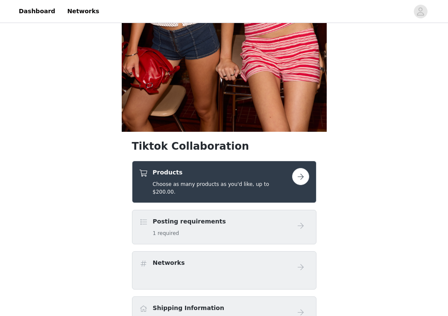  Describe the element at coordinates (37, 11) in the screenshot. I see `a: Dashboard` at that location.